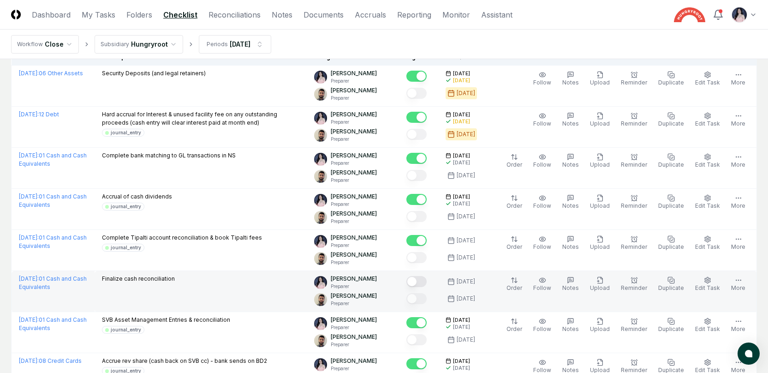 The width and height of the screenshot is (768, 373). What do you see at coordinates (169, 155) in the screenshot?
I see `p: Complete bank matching to GL transactions in NS` at bounding box center [169, 155].